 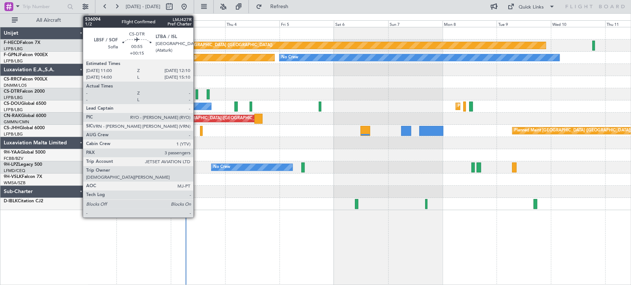 I want to click on a: CS-DOUGlobal 6500, so click(x=25, y=104).